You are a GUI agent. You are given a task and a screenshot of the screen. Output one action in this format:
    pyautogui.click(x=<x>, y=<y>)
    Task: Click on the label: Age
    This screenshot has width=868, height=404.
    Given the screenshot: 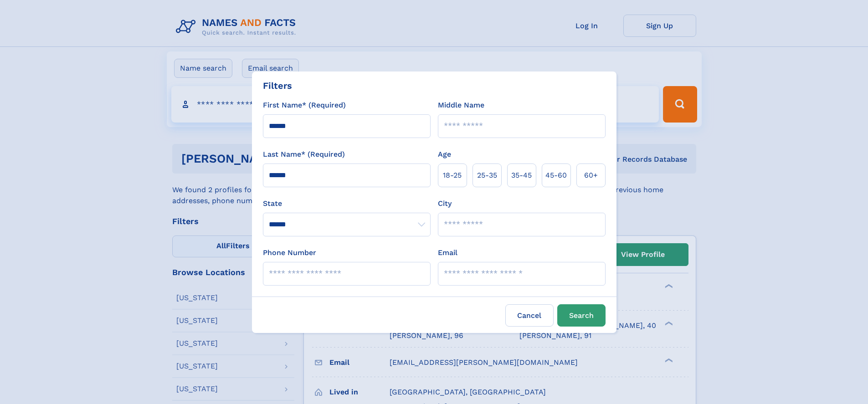 What is the action you would take?
    pyautogui.click(x=444, y=155)
    